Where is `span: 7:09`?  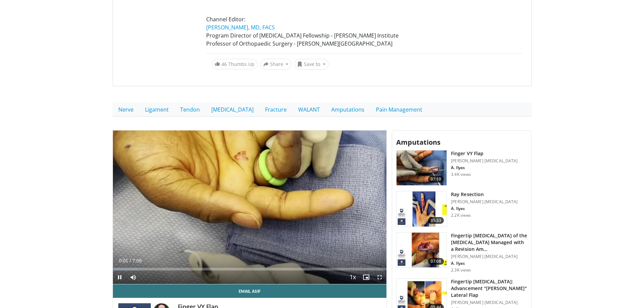 span: 7:09 is located at coordinates (137, 261).